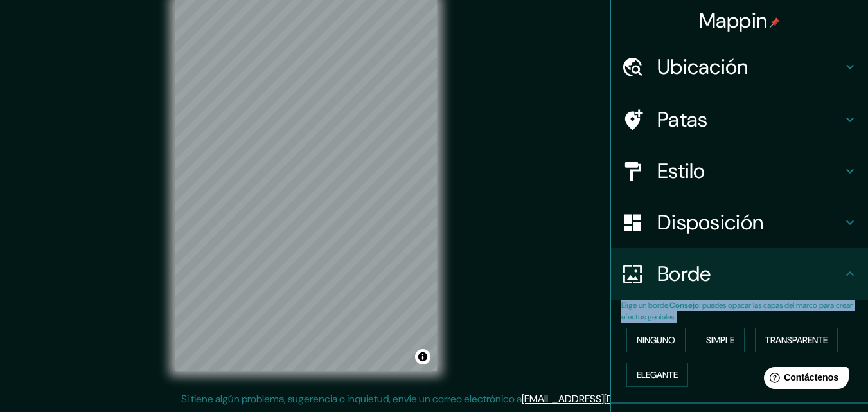  What do you see at coordinates (796, 340) in the screenshot?
I see `font: Transparente` at bounding box center [796, 340].